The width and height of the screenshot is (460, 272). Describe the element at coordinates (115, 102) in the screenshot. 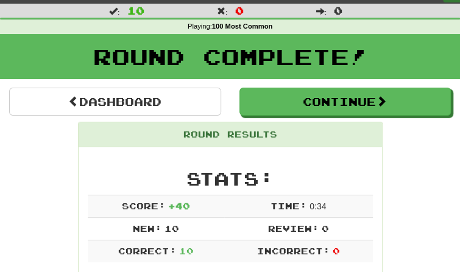

I see `a: Dashboard` at that location.